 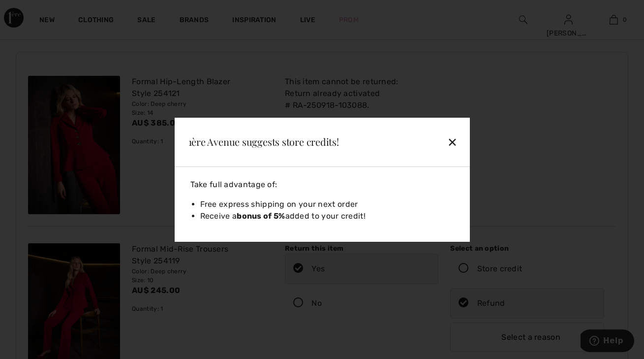 I want to click on h3: 1ère Avenue suggests store credits!, so click(x=287, y=142).